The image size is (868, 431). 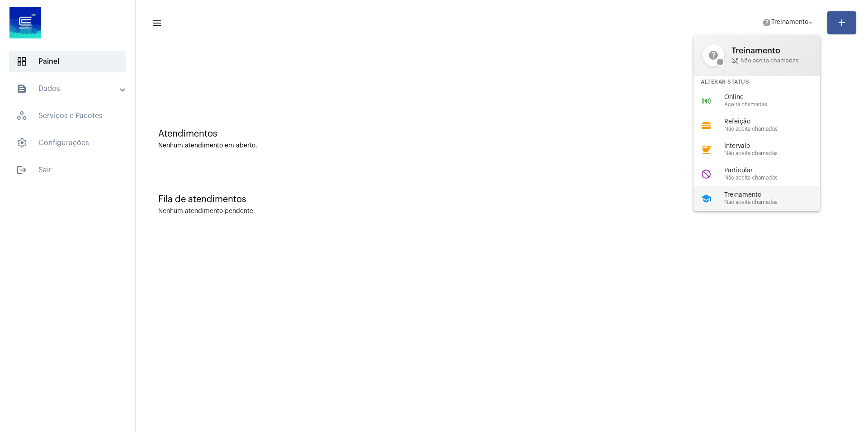 I want to click on mat-icon: online_prediction, so click(x=706, y=101).